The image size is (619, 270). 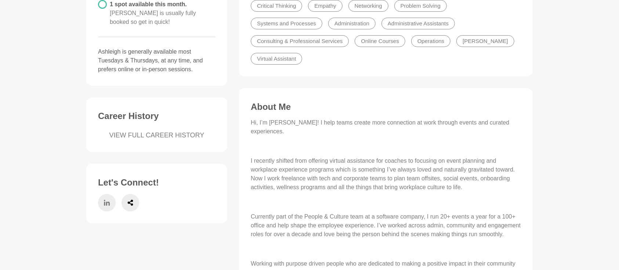 I want to click on a: LinkedIn, so click(x=107, y=203).